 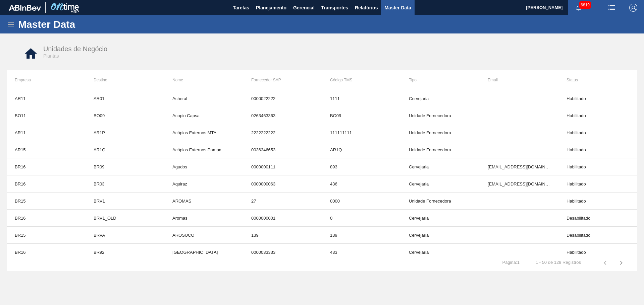 What do you see at coordinates (204, 150) in the screenshot?
I see `td: Acópios Externos Pampa` at bounding box center [204, 150].